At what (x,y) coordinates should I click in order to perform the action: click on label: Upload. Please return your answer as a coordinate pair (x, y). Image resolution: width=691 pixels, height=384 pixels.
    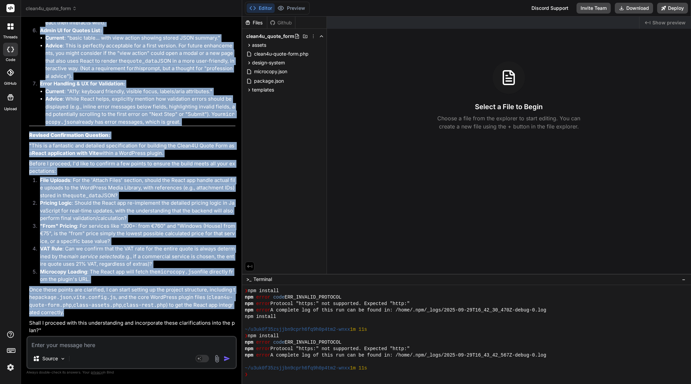
    Looking at the image, I should click on (11, 109).